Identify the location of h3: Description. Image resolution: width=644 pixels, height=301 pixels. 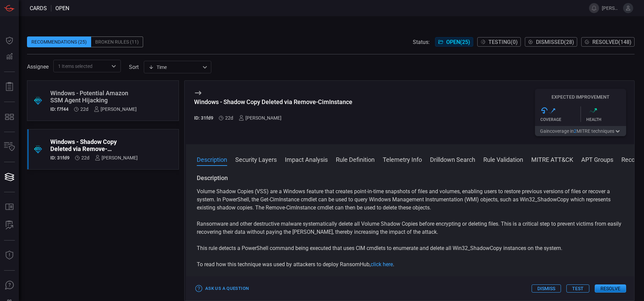
(411, 178).